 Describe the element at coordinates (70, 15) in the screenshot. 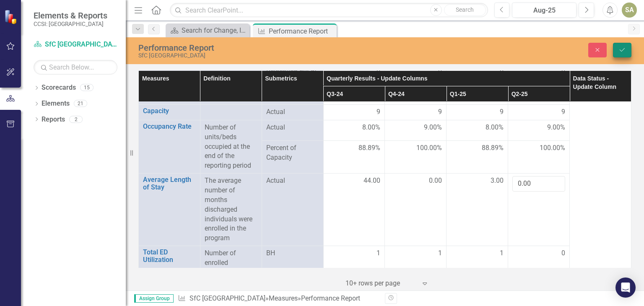

I see `span: Elements & Reports` at that location.